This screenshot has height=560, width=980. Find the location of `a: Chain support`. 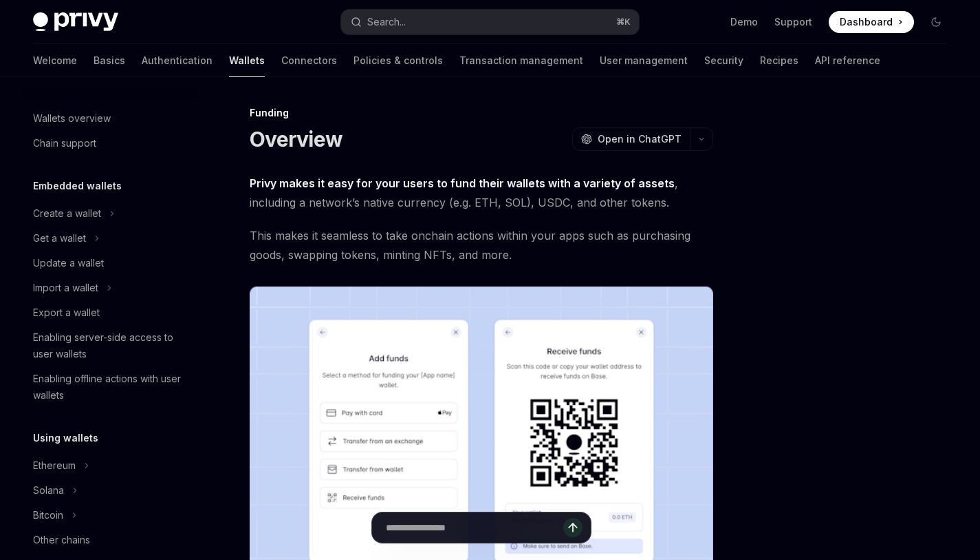

a: Chain support is located at coordinates (110, 143).